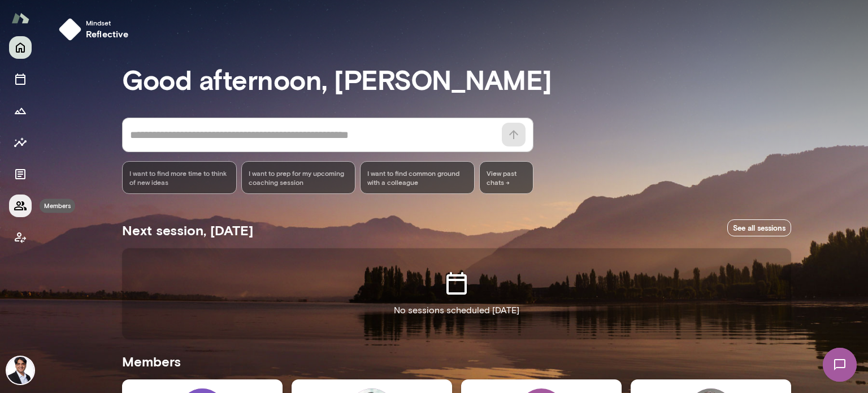 This screenshot has height=393, width=868. Describe the element at coordinates (506, 178) in the screenshot. I see `span: View past chats ->` at that location.